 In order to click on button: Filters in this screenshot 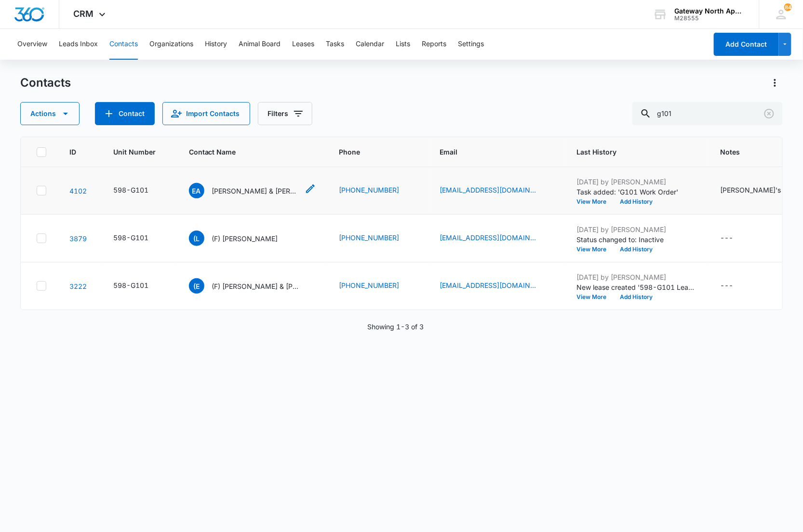, I will do `click(284, 113)`.